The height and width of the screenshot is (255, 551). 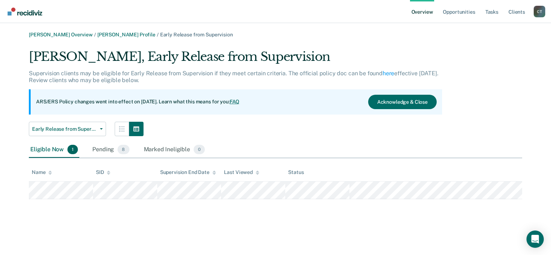 What do you see at coordinates (234, 77) in the screenshot?
I see `p: Supervision clients may be eligible for Early Release from Supervision if they meet certain crite...` at bounding box center [234, 77].